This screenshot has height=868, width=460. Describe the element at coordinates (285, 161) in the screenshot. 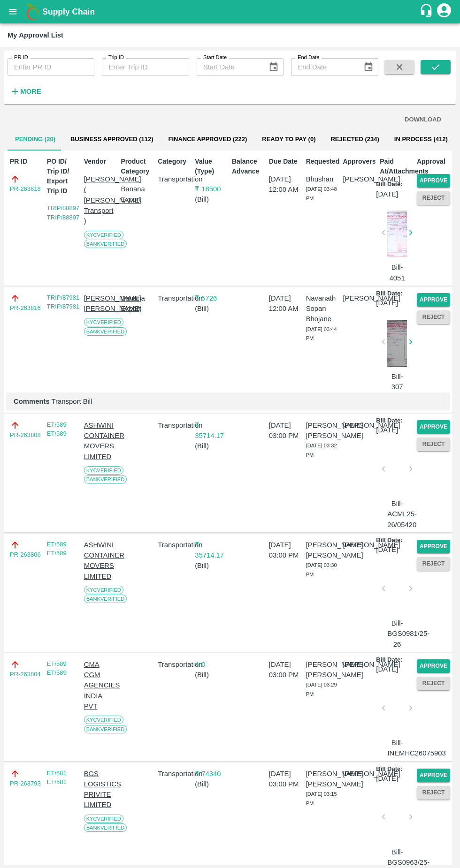

I see `p: Due Date` at that location.